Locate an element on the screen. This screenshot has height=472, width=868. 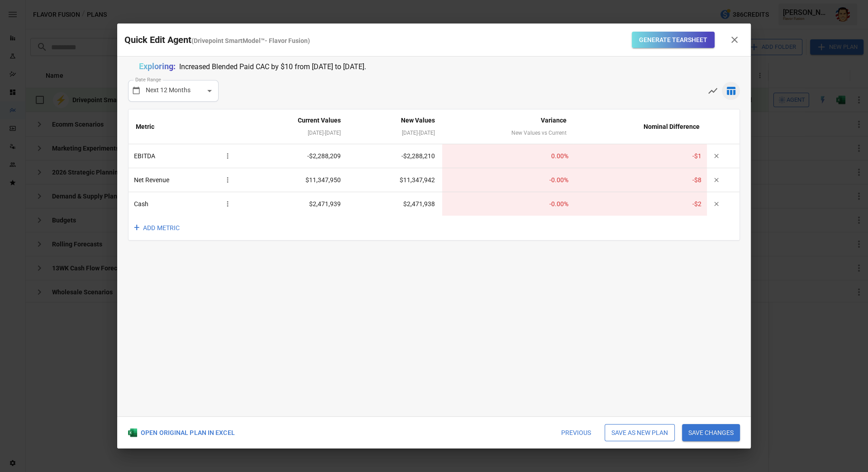
td: -$8 is located at coordinates (639, 180).